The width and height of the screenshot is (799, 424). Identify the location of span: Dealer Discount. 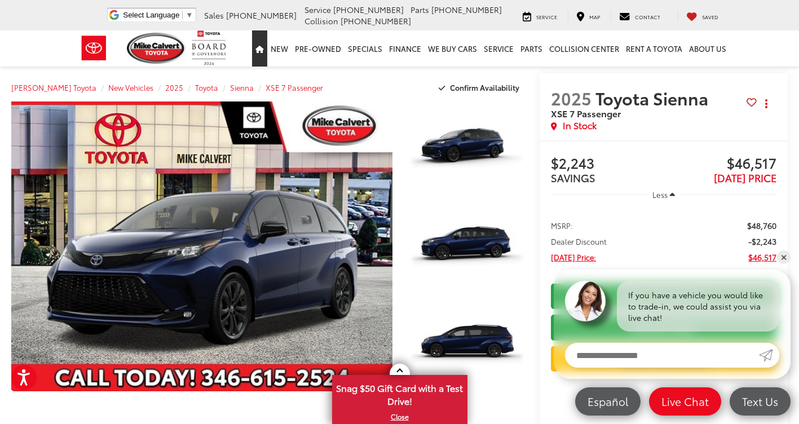
(578, 241).